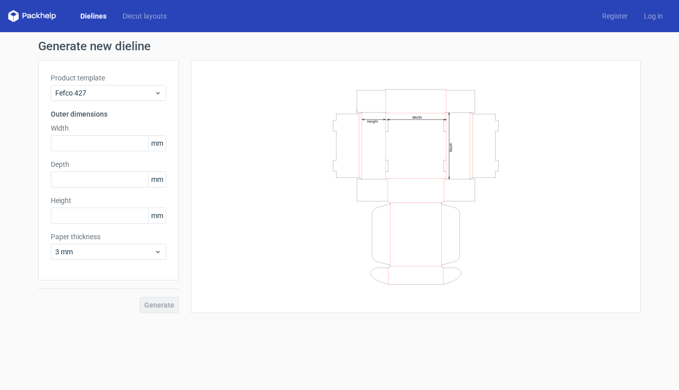 The image size is (679, 390). What do you see at coordinates (108, 114) in the screenshot?
I see `h3: Outer dimensions` at bounding box center [108, 114].